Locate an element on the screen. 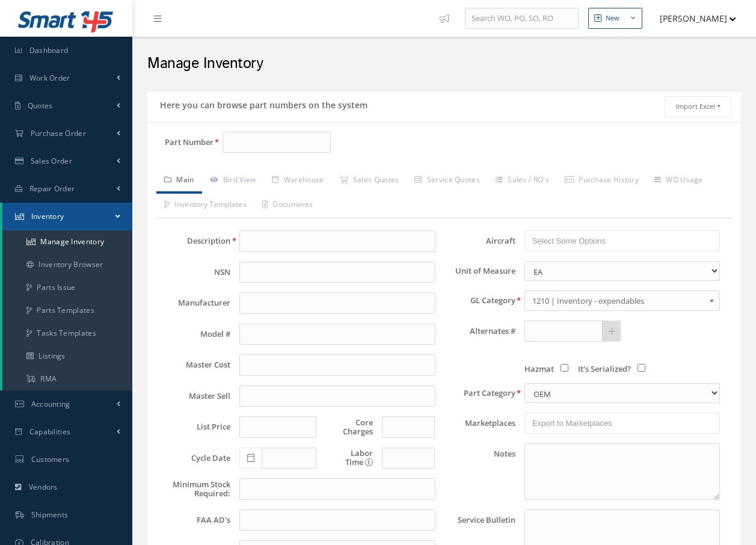 This screenshot has width=756, height=545. label: Master Sell is located at coordinates (195, 396).